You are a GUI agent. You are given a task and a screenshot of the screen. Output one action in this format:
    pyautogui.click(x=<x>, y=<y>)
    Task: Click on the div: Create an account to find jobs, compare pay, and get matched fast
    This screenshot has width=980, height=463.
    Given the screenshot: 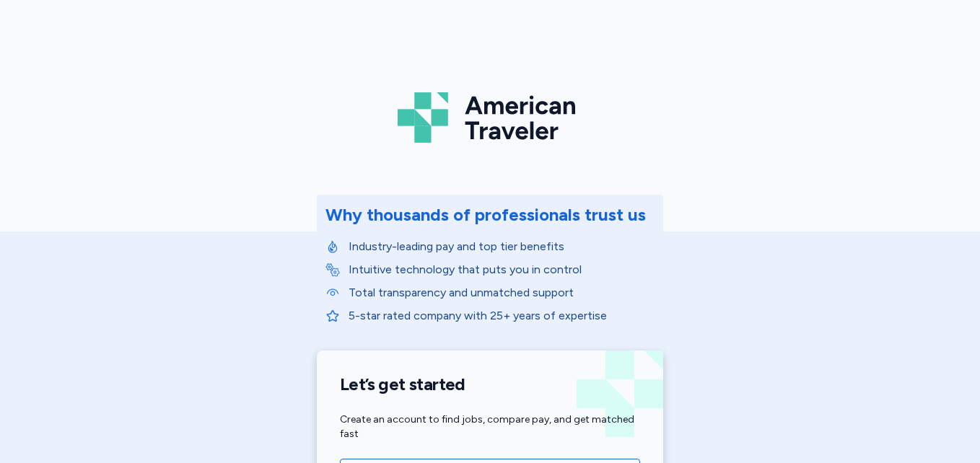 What is the action you would take?
    pyautogui.click(x=490, y=428)
    